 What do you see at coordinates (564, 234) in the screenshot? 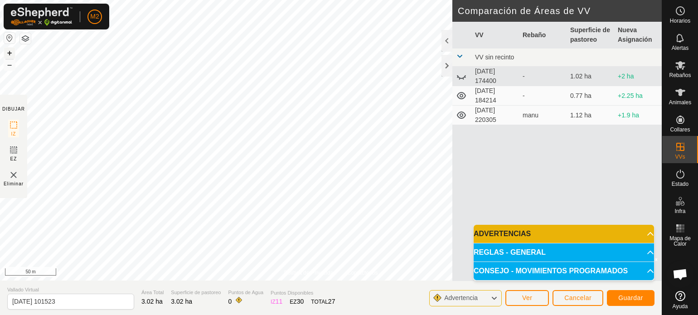
I see `p-accordion-header: ADVERTENCIAS` at bounding box center [564, 234].